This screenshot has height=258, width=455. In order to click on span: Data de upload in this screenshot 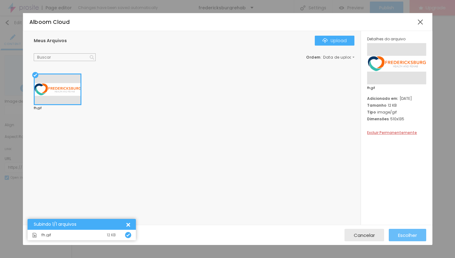, I will do `click(339, 57)`.